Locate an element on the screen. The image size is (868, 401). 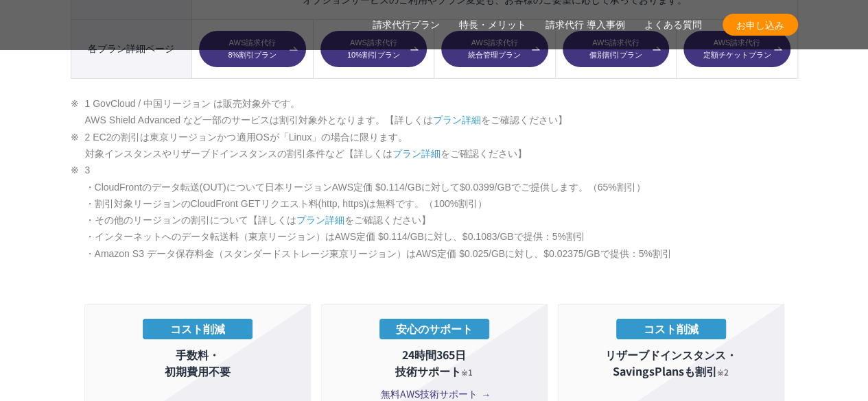
span: ※2 is located at coordinates (722, 372).